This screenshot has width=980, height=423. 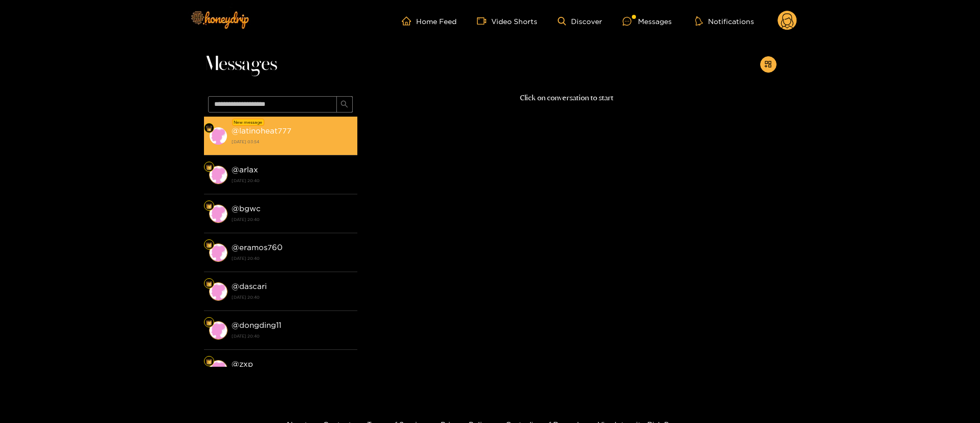 What do you see at coordinates (647, 21) in the screenshot?
I see `div: Messages` at bounding box center [647, 21].